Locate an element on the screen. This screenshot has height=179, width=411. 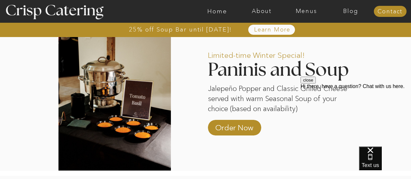
span: Text us is located at coordinates (11, 19).